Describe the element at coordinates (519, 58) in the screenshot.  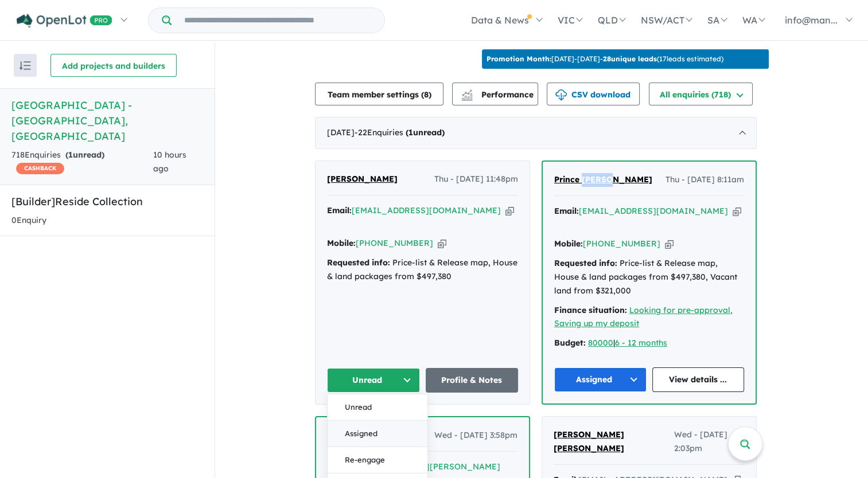
I see `b: Promotion Month:` at that location.